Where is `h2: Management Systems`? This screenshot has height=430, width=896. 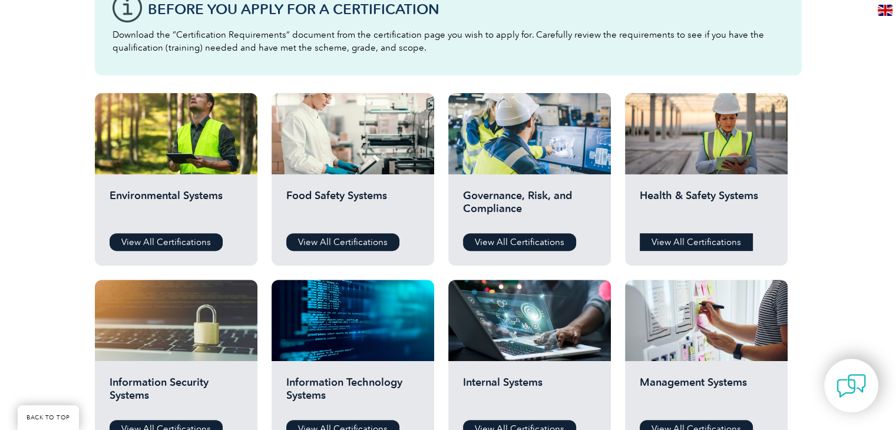 h2: Management Systems is located at coordinates (707, 394).